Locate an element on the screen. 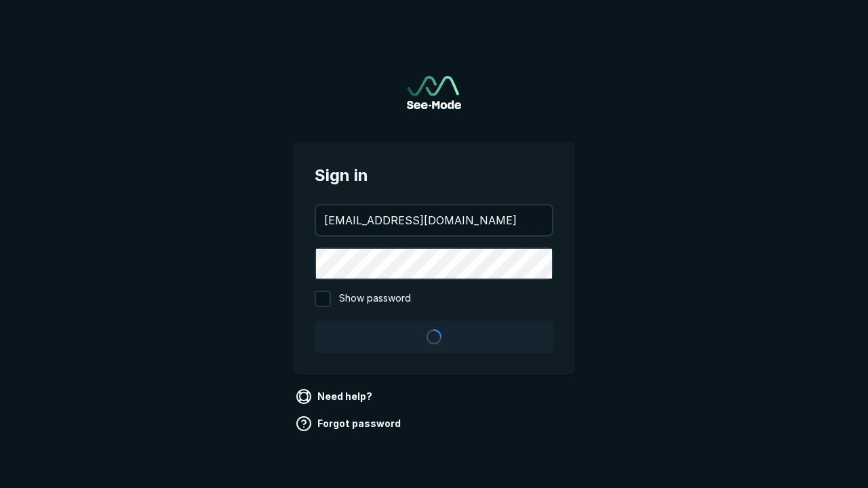 This screenshot has height=488, width=868. a: Forgot password is located at coordinates (349, 424).